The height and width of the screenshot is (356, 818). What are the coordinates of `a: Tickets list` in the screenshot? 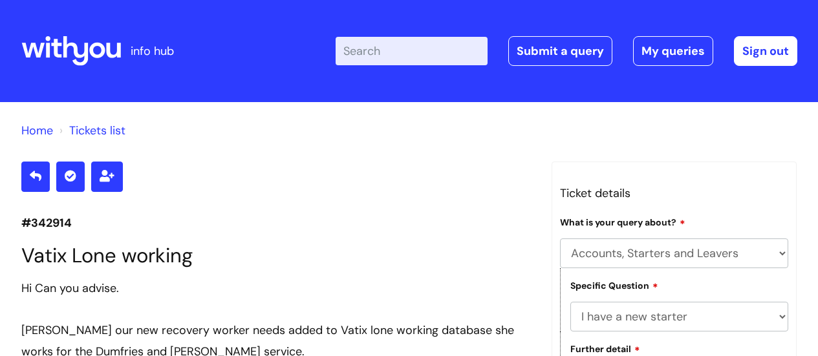 It's located at (97, 131).